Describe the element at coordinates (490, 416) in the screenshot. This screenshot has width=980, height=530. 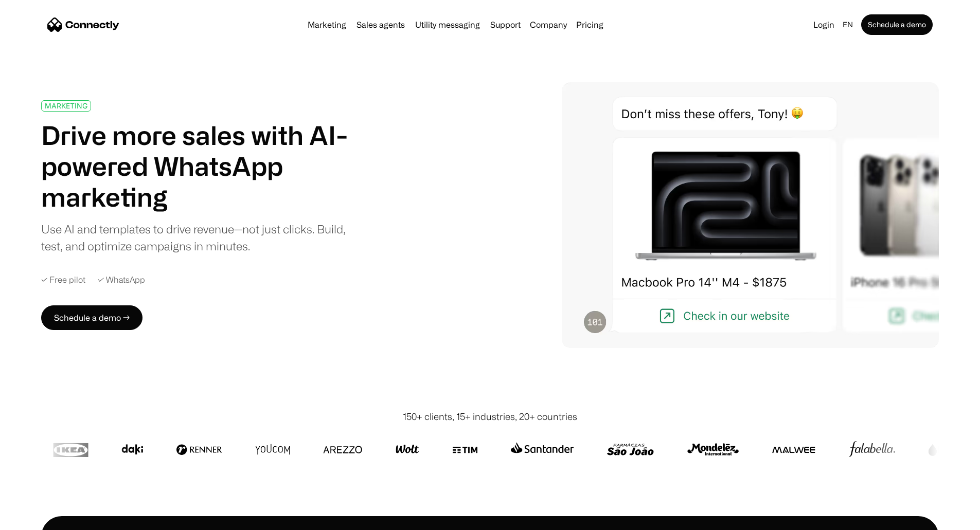
I see `div: 150+ clients, 15+ industries, 20+ countries` at that location.